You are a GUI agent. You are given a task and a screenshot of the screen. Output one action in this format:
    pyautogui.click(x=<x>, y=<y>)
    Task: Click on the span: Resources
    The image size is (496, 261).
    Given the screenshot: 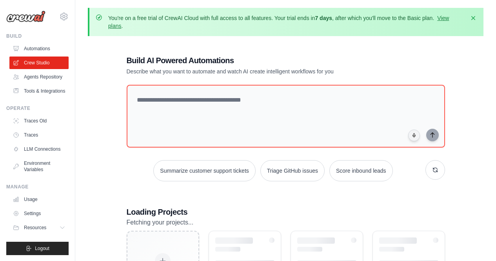 What is the action you would take?
    pyautogui.click(x=35, y=227)
    